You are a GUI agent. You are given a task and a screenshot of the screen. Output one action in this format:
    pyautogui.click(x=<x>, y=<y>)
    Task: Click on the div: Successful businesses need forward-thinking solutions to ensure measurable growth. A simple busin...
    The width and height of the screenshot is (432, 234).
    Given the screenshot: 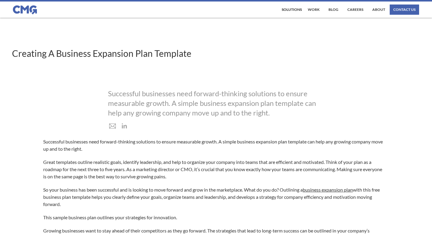 What is the action you would take?
    pyautogui.click(x=216, y=103)
    